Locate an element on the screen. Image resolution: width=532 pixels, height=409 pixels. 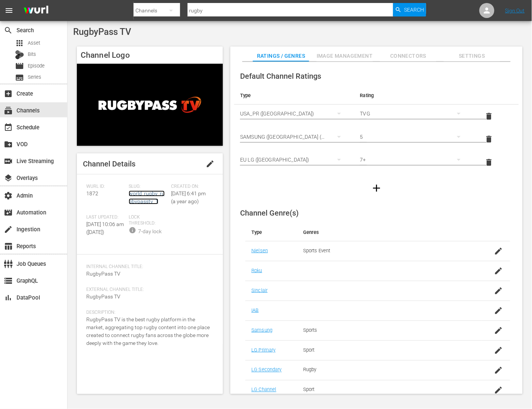
span: Wurl ID: is located at coordinates (105, 187).